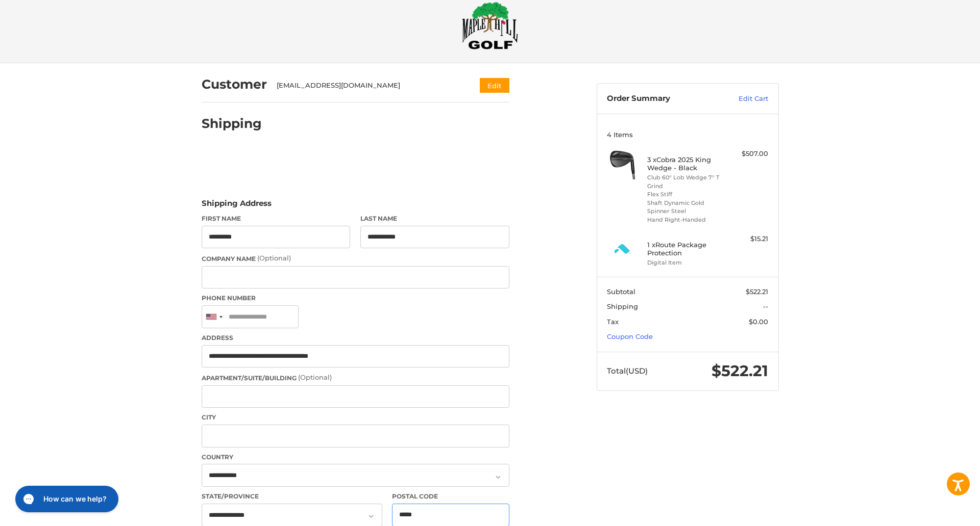 The width and height of the screenshot is (980, 526). Describe the element at coordinates (355, 338) in the screenshot. I see `label: Address` at that location.